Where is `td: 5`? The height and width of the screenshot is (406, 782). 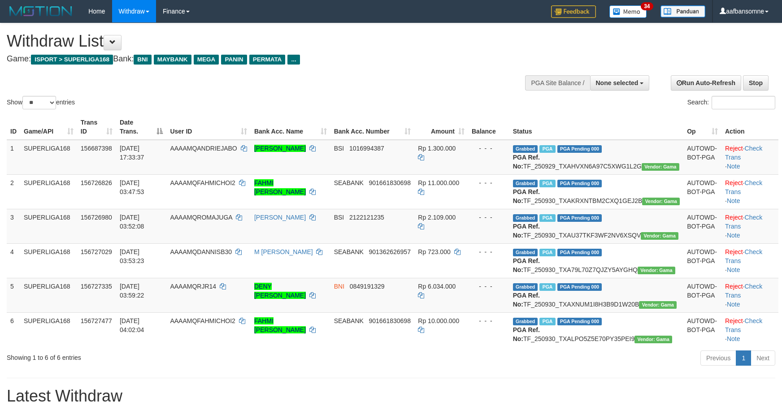 td: 5 is located at coordinates (13, 295).